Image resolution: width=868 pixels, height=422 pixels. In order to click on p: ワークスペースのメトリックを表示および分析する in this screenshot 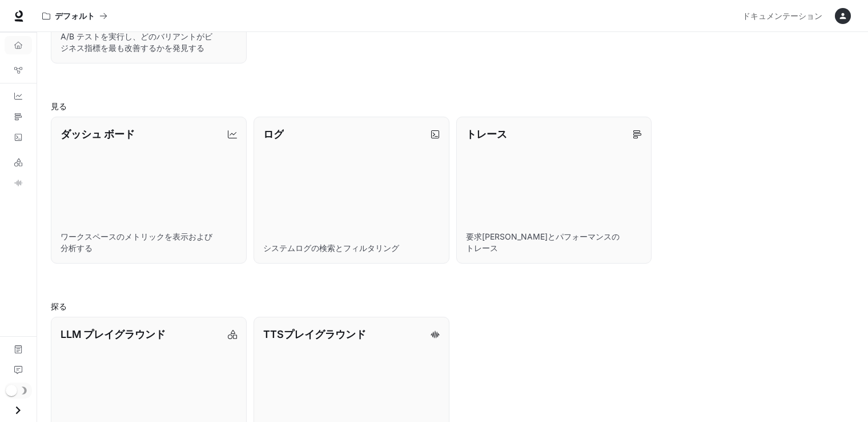, I will do `click(149, 242)`.